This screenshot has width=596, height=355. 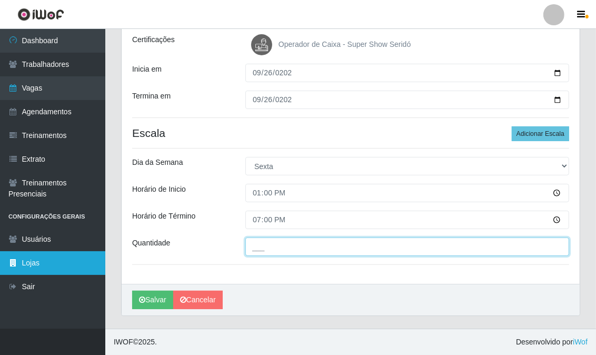 What do you see at coordinates (580, 342) in the screenshot?
I see `a: iWof` at bounding box center [580, 342].